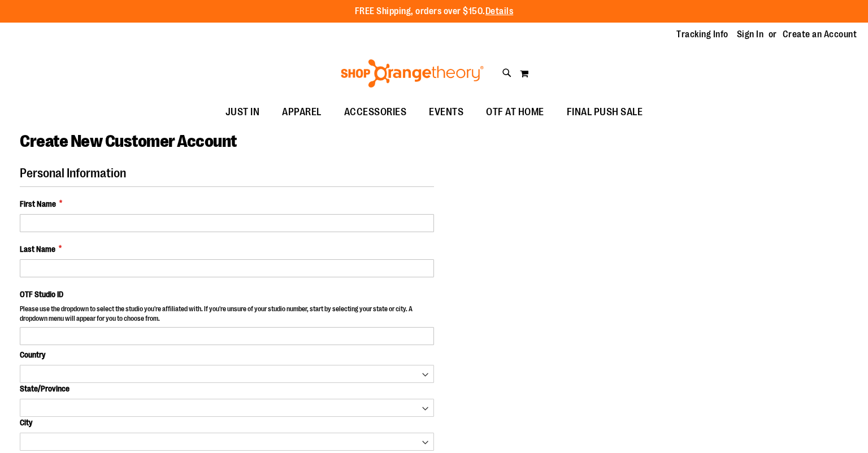 This screenshot has width=868, height=453. I want to click on span: State/Province, so click(45, 389).